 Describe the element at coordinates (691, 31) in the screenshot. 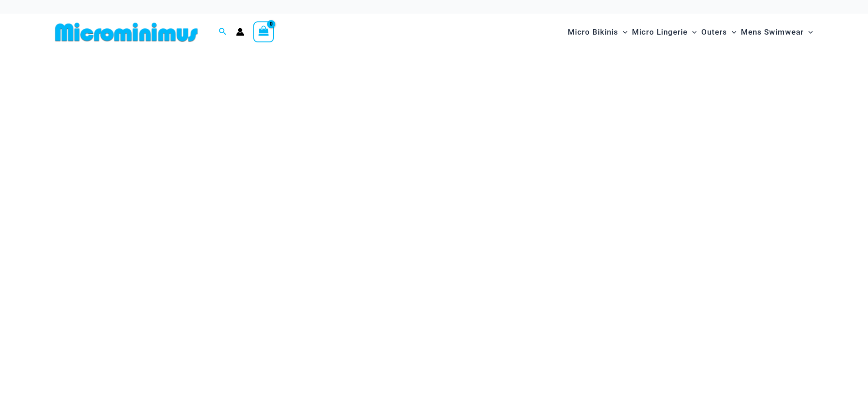

I see `nav: Site Navigation` at that location.